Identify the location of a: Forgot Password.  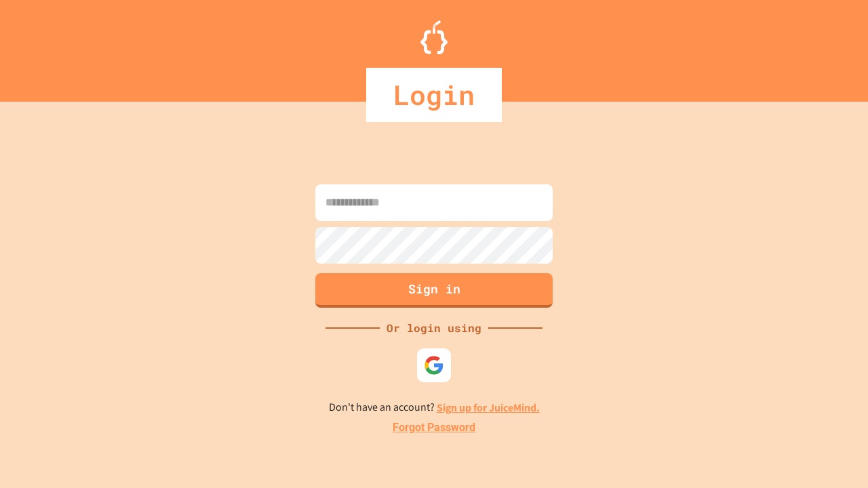
(434, 428).